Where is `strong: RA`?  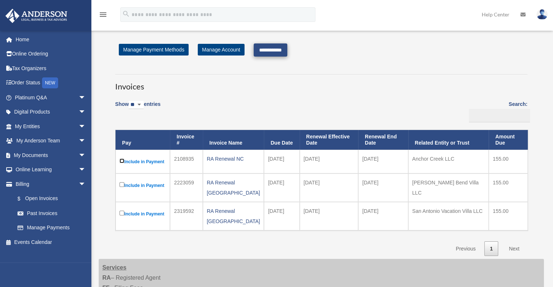 strong: RA is located at coordinates (106, 278).